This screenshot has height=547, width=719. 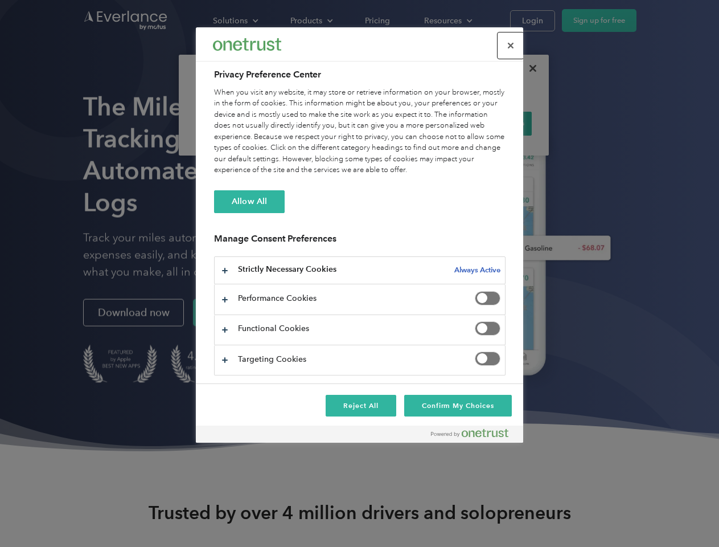 What do you see at coordinates (359, 235) in the screenshot?
I see `div: Preference center` at bounding box center [359, 235].